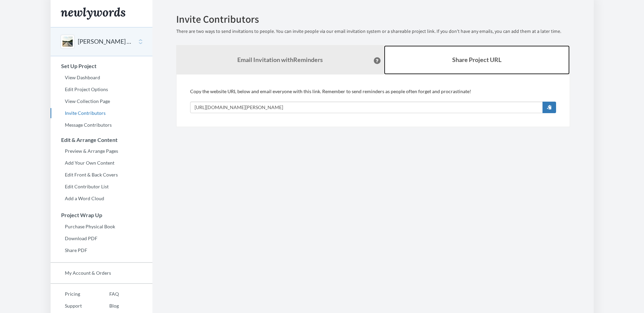 This screenshot has height=313, width=644. What do you see at coordinates (107, 306) in the screenshot?
I see `a: Blog` at bounding box center [107, 306].